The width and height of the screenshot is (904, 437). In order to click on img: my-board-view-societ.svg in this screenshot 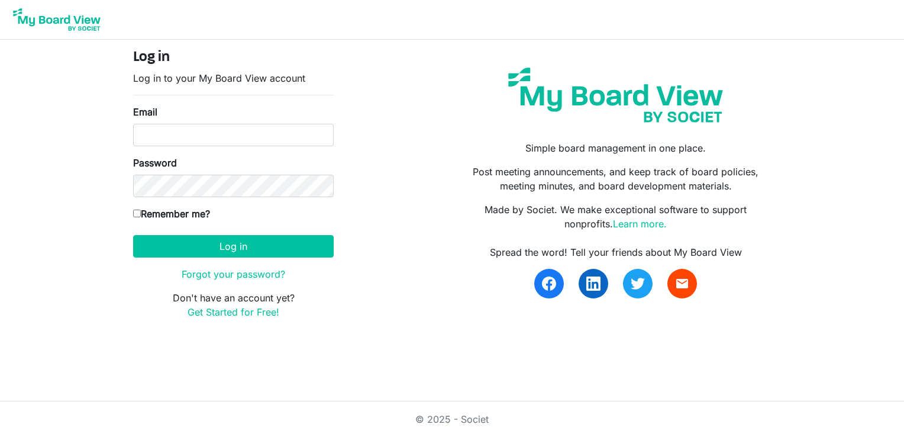, I will do `click(615, 95)`.